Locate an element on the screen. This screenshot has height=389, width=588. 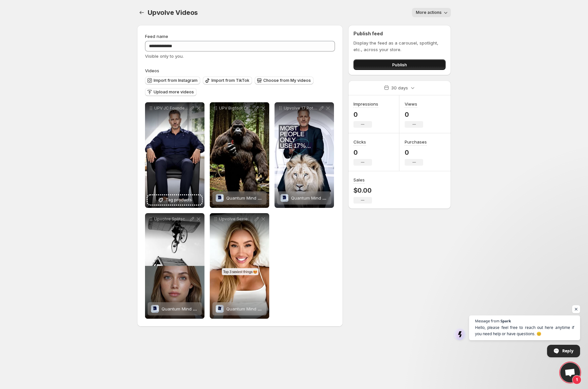
h3: Purchases is located at coordinates (416, 142).